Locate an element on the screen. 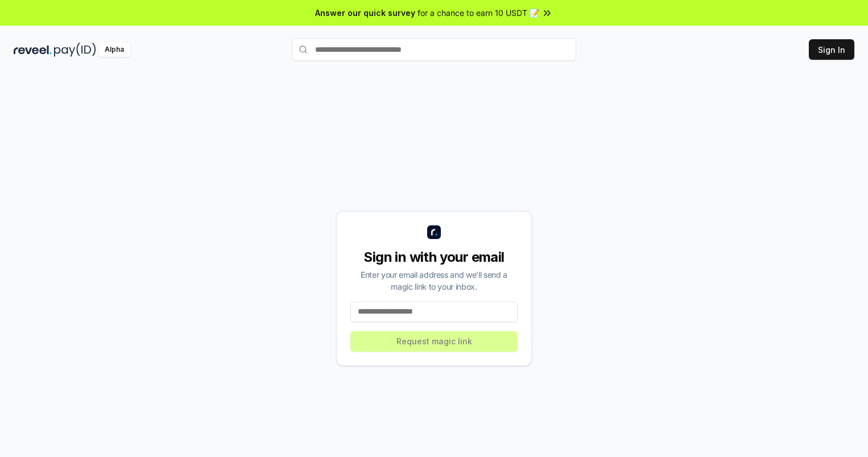  div: Alpha is located at coordinates (114, 50).